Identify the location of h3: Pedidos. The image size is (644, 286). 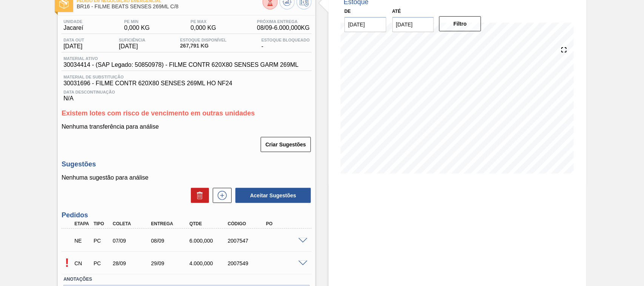
(186, 215).